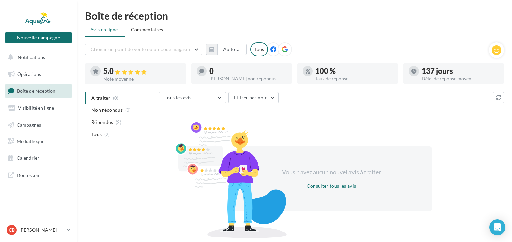 This screenshot has height=242, width=512. Describe the element at coordinates (140, 49) in the screenshot. I see `span: Choisir un point de vente ou un code magasin` at that location.